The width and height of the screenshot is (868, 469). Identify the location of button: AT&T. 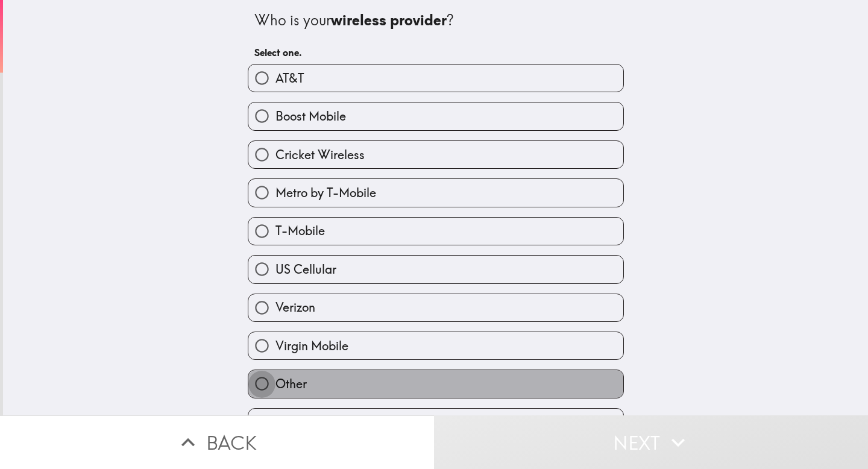
(436, 78).